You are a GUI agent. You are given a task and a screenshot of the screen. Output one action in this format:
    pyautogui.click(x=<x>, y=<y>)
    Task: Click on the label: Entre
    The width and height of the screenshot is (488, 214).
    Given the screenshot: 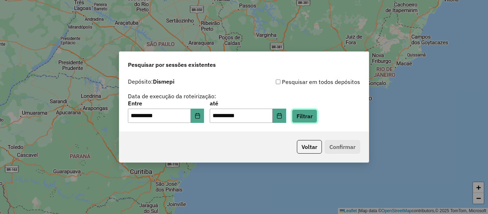 What is the action you would take?
    pyautogui.click(x=166, y=103)
    